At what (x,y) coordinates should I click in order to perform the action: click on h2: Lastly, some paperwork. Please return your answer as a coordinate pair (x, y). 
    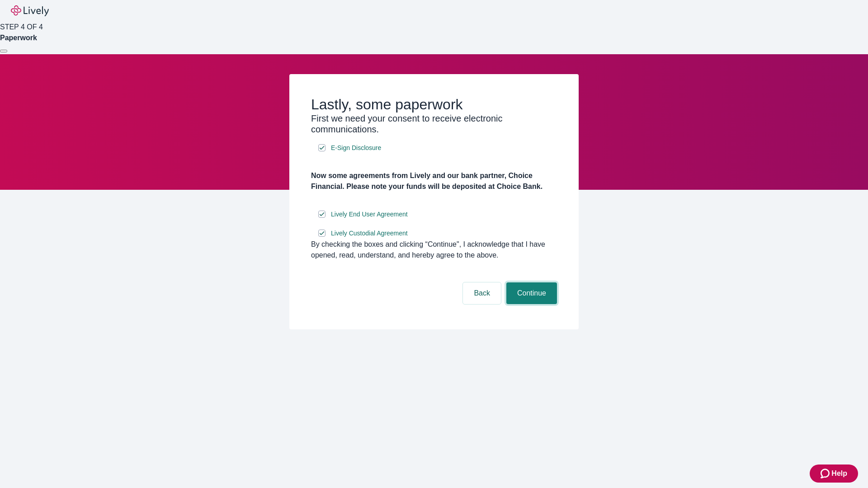
    Looking at the image, I should click on (434, 105).